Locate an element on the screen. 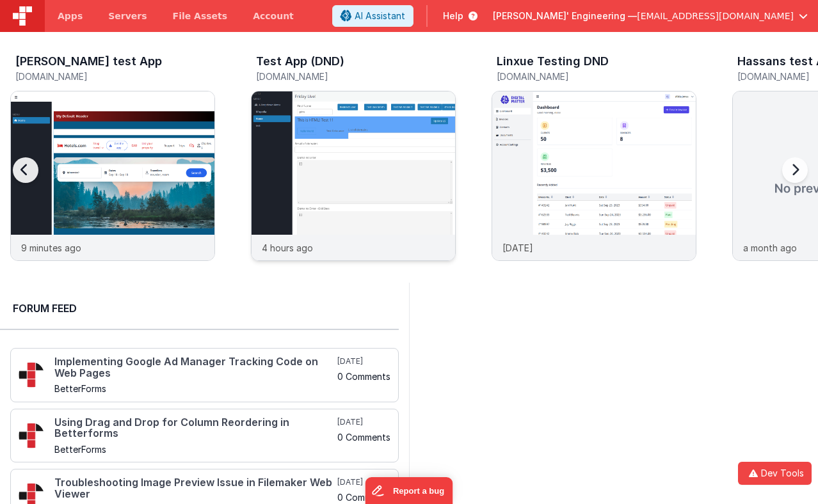  h4: Troubleshooting Image Preview Issue in Filemaker Web Viewer is located at coordinates (195, 488).